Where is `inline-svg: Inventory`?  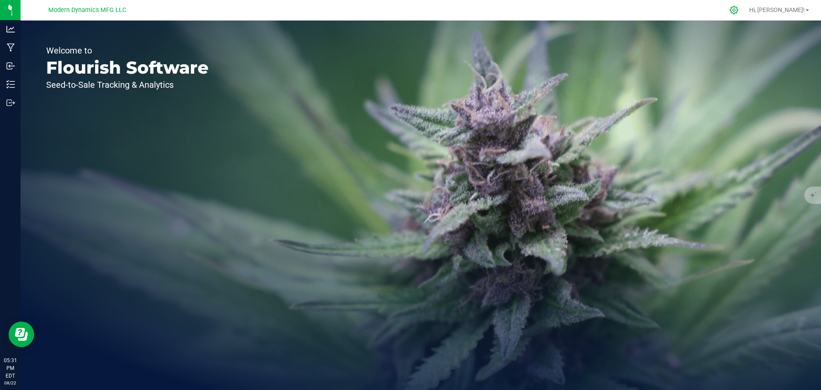 inline-svg: Inventory is located at coordinates (11, 84).